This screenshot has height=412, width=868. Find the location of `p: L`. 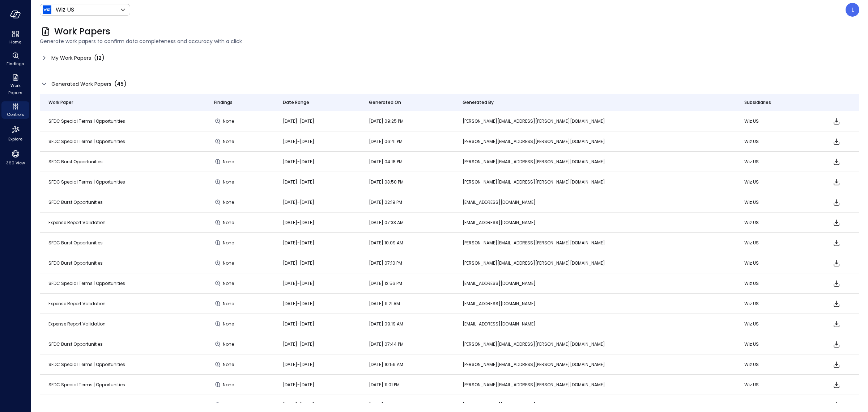

p: L is located at coordinates (852, 10).